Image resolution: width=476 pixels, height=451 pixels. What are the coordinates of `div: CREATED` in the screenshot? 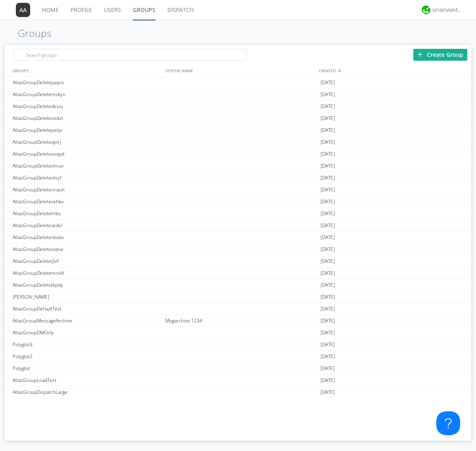 It's located at (394, 70).